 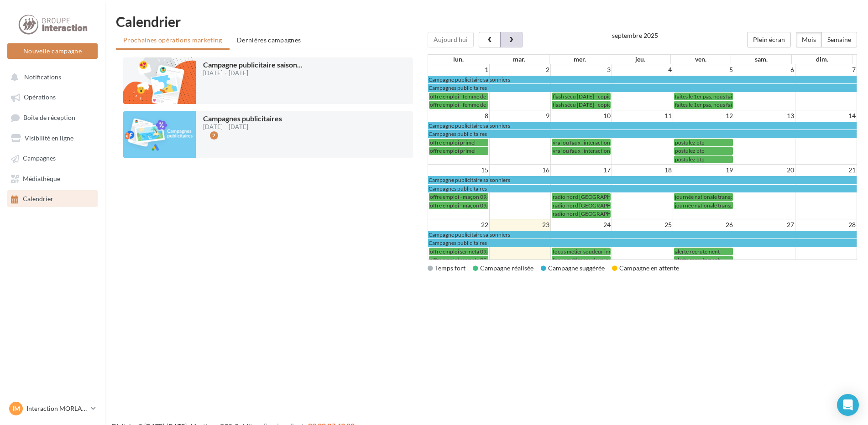 I want to click on a: offre emploi primel, so click(x=458, y=150).